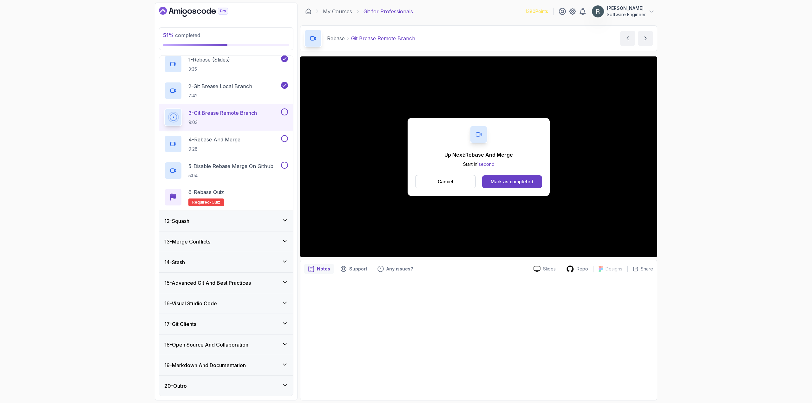 The height and width of the screenshot is (403, 812). I want to click on span: 51 %, so click(168, 35).